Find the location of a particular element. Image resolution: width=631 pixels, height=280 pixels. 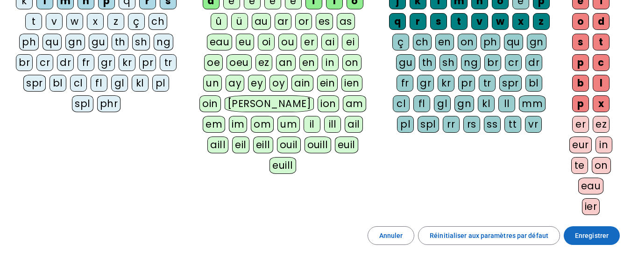

div: o is located at coordinates (581, 21).